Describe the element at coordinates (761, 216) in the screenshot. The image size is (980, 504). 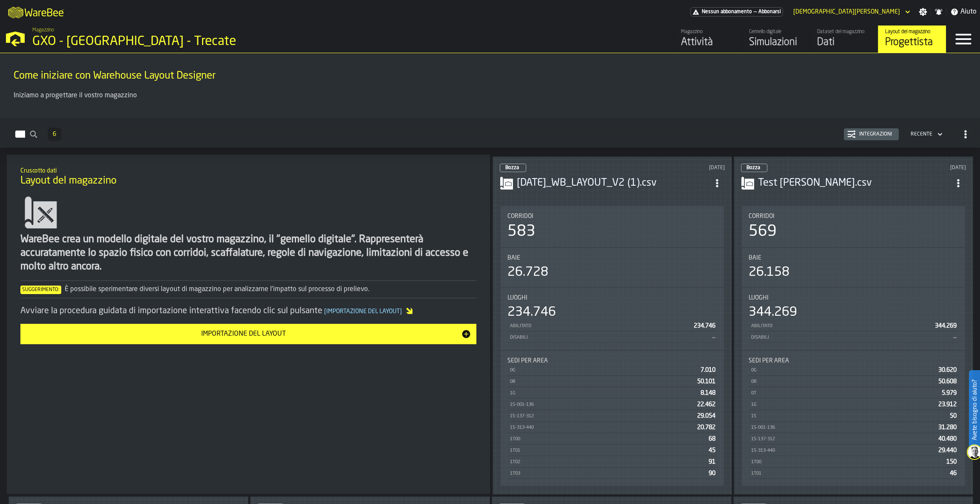
I see `span: Corridoi` at that location.